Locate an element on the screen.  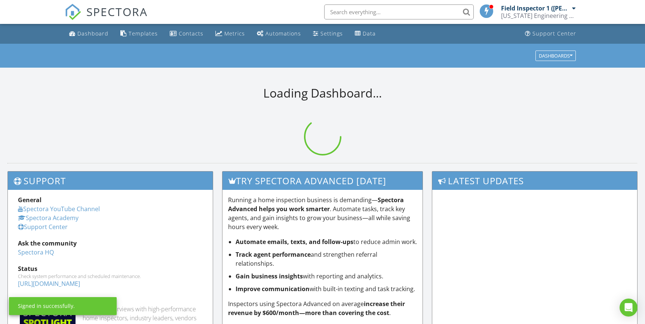
div: Check system performance and scheduled maintenance. is located at coordinates (110, 276).